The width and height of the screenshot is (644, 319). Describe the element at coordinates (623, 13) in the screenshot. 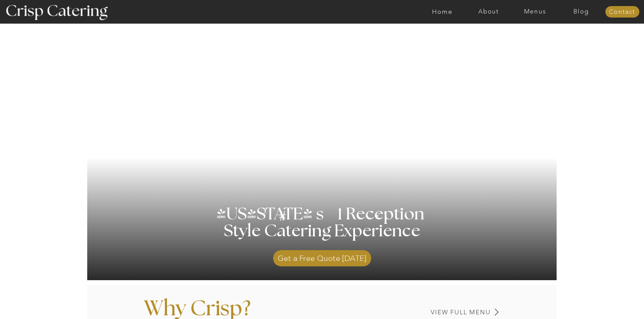

I see `nav: Contact` at that location.